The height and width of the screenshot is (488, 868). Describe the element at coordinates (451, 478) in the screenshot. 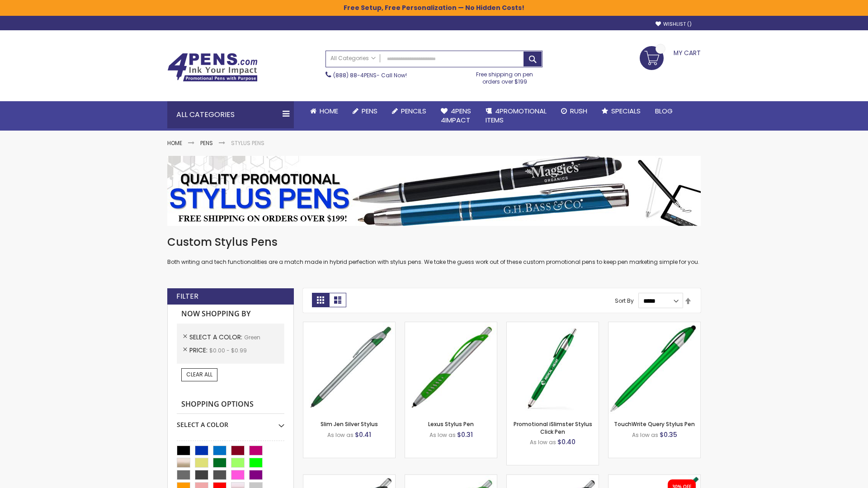

I see `a: Boston Silver Stylus Pen-Green` at that location.